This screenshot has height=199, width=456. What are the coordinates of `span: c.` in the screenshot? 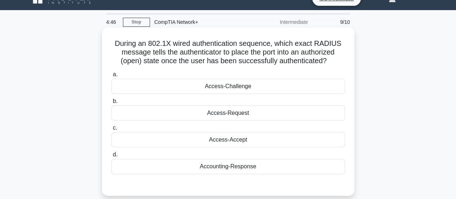 It's located at (115, 127).